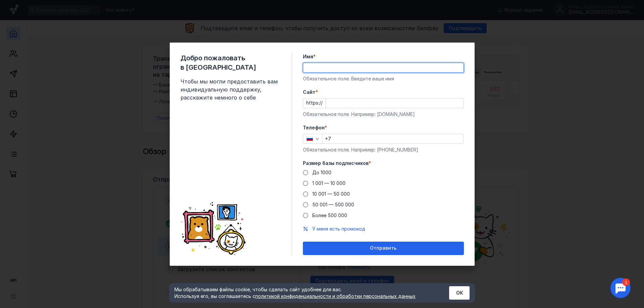 The width and height of the screenshot is (644, 308). Describe the element at coordinates (314, 128) in the screenshot. I see `span: Телефон` at that location.